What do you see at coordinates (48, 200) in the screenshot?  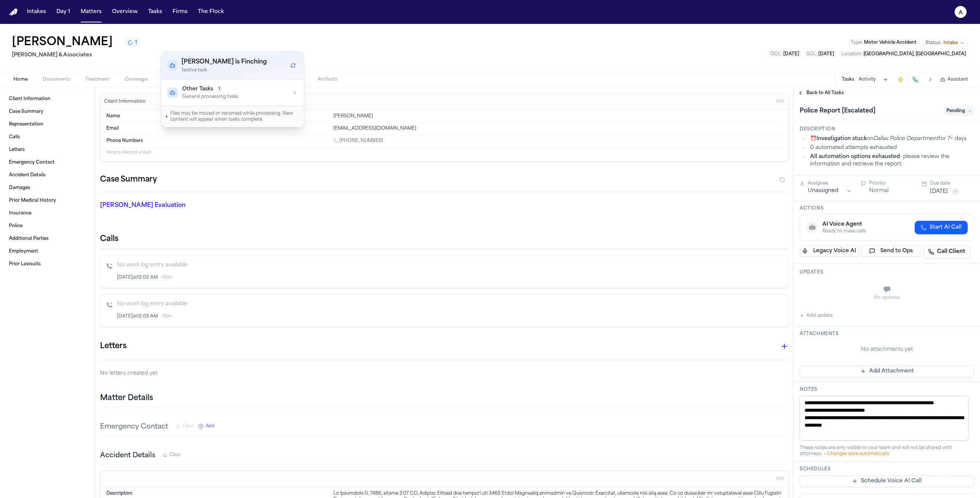 I see `a: Prior Medical History` at bounding box center [48, 200].